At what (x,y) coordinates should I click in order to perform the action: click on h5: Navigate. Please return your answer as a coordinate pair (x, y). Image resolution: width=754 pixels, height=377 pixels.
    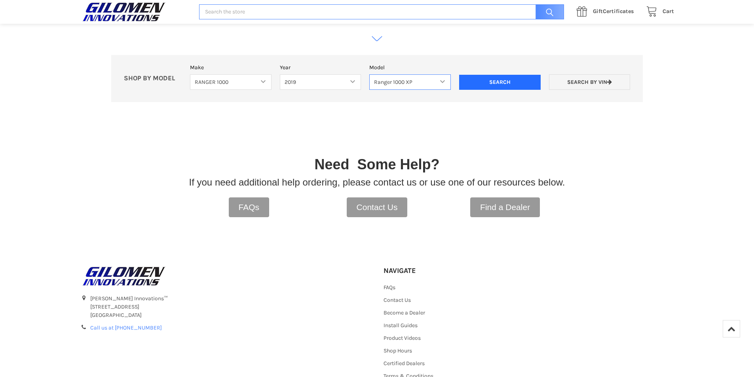
    Looking at the image, I should click on (428, 271).